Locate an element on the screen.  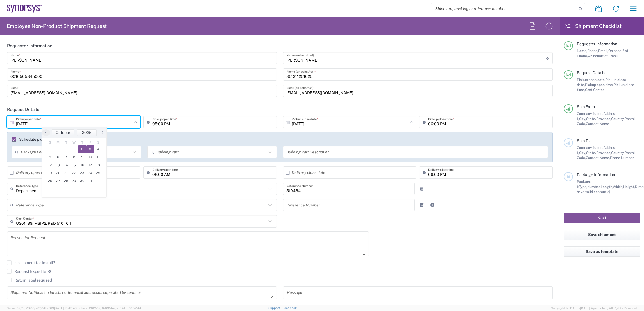
span: 5 is located at coordinates (50, 157).